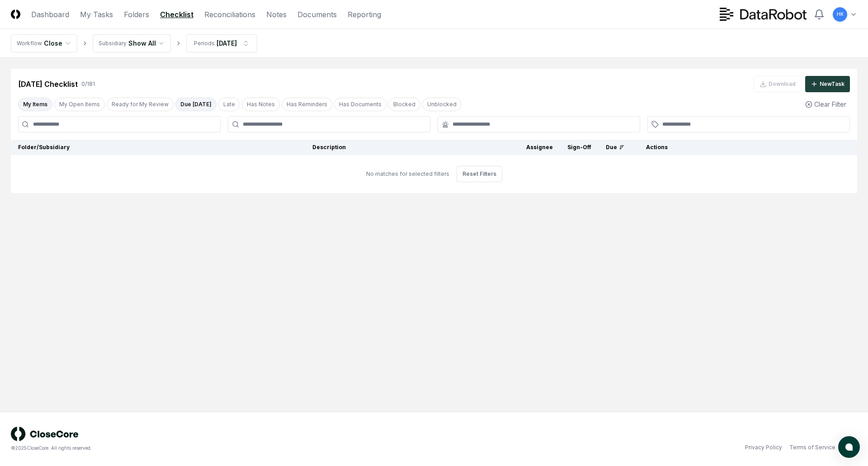 The height and width of the screenshot is (466, 868). I want to click on div: Workflow, so click(29, 44).